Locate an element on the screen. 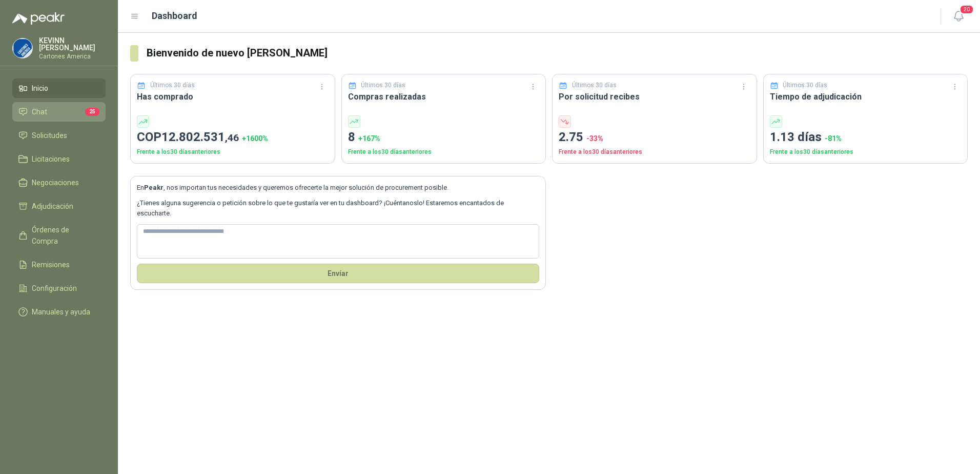  span: 25 is located at coordinates (93, 112).